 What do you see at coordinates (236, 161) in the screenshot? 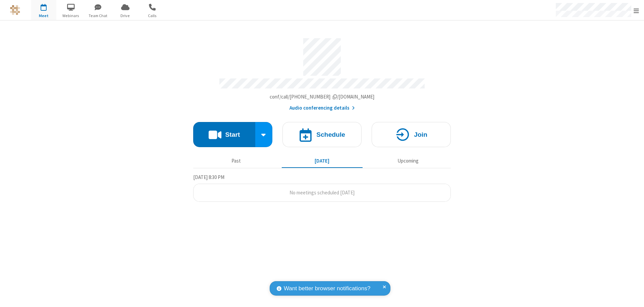
I see `button: Past` at bounding box center [236, 161].